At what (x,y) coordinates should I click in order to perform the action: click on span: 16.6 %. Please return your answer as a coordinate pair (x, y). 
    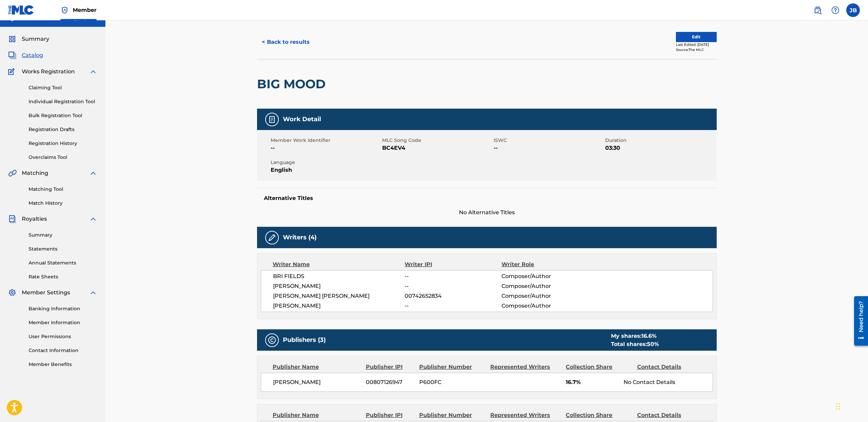
    Looking at the image, I should click on (649, 336).